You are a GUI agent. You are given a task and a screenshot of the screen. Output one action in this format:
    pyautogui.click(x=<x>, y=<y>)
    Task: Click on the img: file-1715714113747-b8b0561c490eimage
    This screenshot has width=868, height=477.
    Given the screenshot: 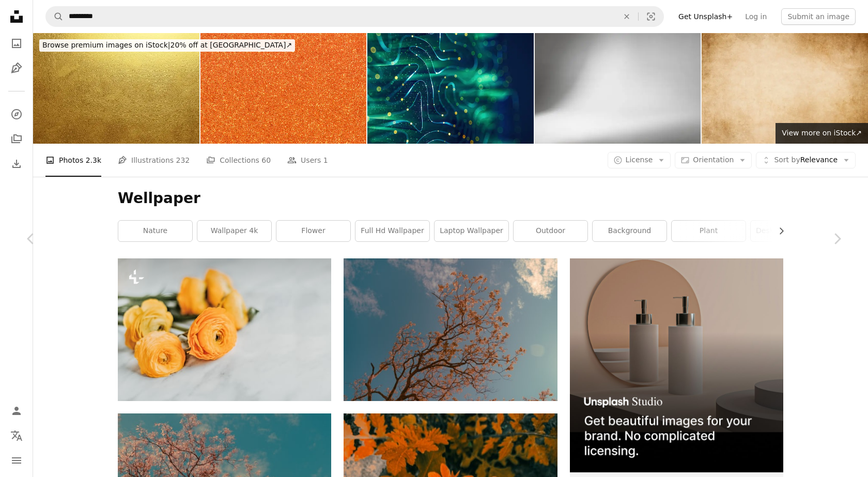 What is the action you would take?
    pyautogui.click(x=677, y=365)
    